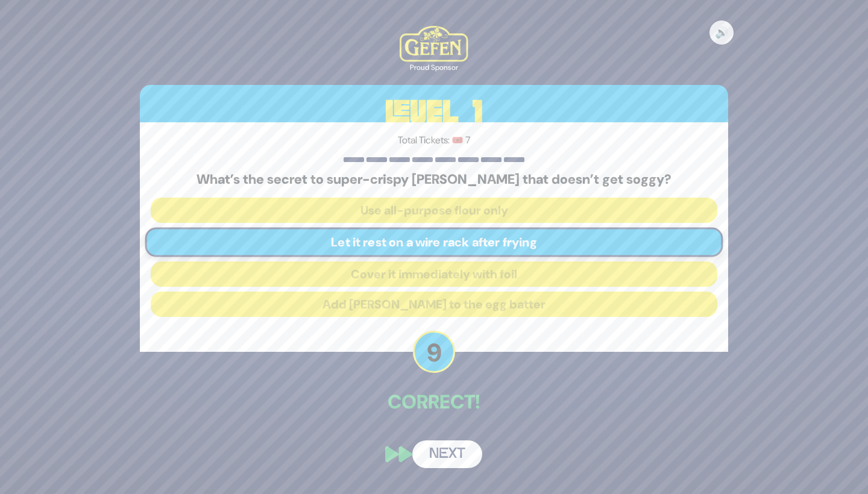 This screenshot has height=494, width=868. I want to click on h3: Level 1, so click(434, 112).